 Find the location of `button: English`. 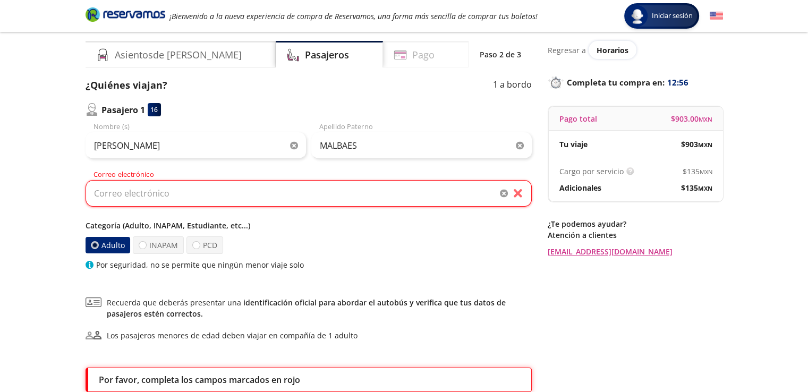

button: English is located at coordinates (716, 16).